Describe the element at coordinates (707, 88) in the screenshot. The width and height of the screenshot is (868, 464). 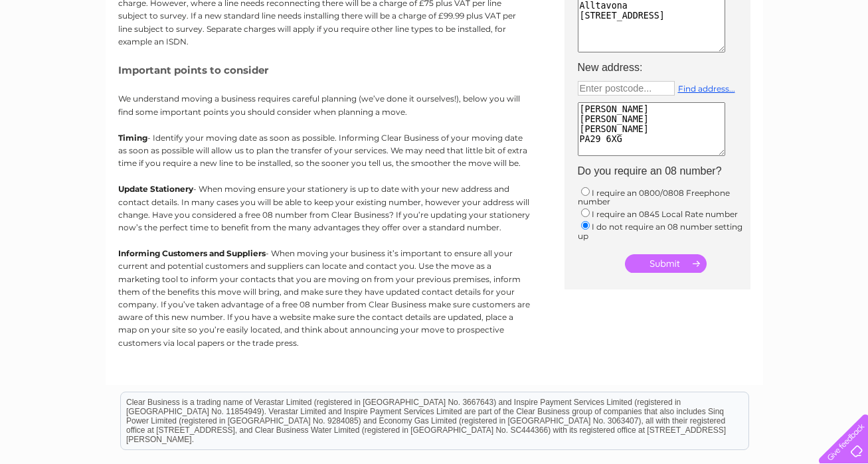
I see `a: Find address...` at that location.